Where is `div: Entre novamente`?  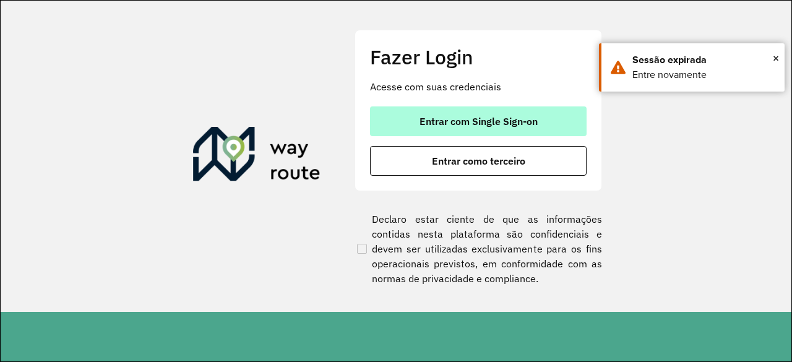 div: Entre novamente is located at coordinates (704, 75).